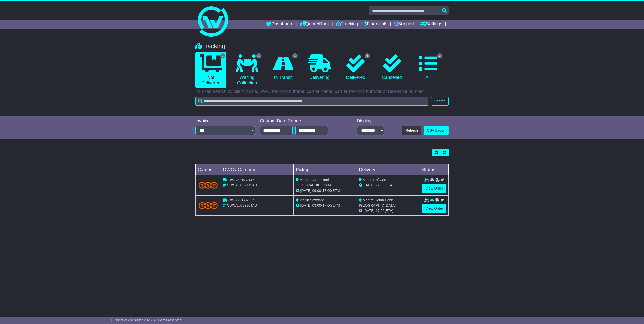  Describe the element at coordinates (440, 101) in the screenshot. I see `button: Search` at that location.